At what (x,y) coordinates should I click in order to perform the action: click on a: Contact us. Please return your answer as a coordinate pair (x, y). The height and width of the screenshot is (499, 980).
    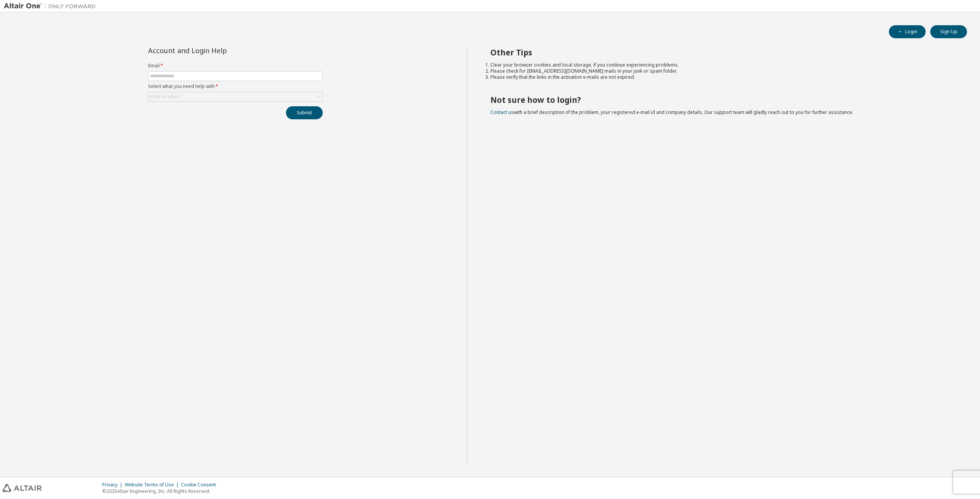
    Looking at the image, I should click on (502, 112).